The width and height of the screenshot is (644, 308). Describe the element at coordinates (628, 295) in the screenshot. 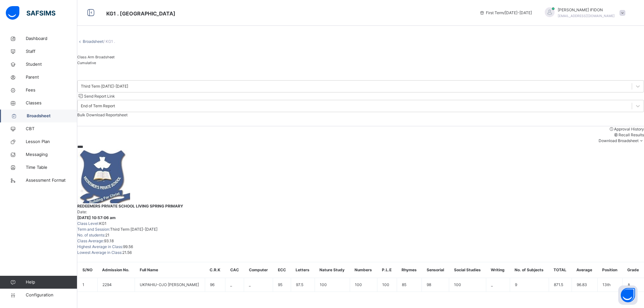

I see `button: Open asap` at that location.